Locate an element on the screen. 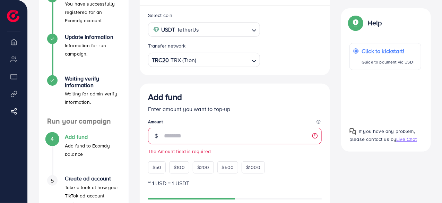  span: $50 is located at coordinates (157, 167).